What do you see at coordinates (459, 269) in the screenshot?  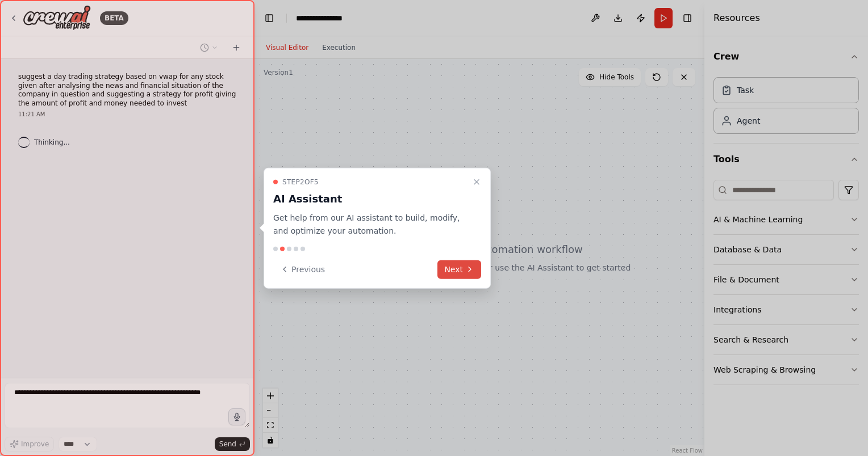 I see `button: Next` at bounding box center [459, 269].